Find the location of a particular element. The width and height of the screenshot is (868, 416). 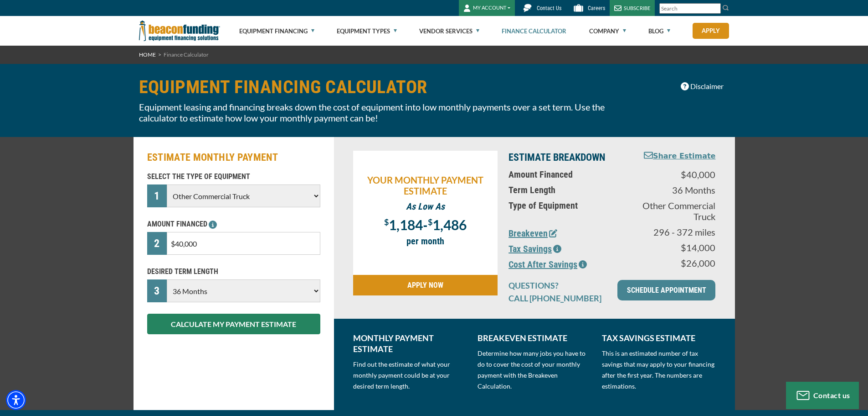

a: Company is located at coordinates (608, 31).